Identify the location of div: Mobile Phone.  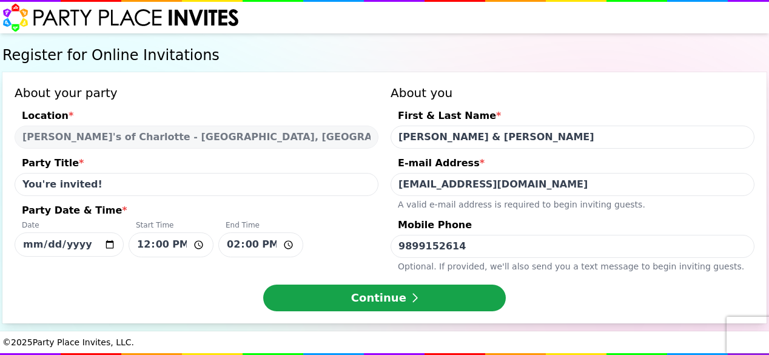
(573, 226).